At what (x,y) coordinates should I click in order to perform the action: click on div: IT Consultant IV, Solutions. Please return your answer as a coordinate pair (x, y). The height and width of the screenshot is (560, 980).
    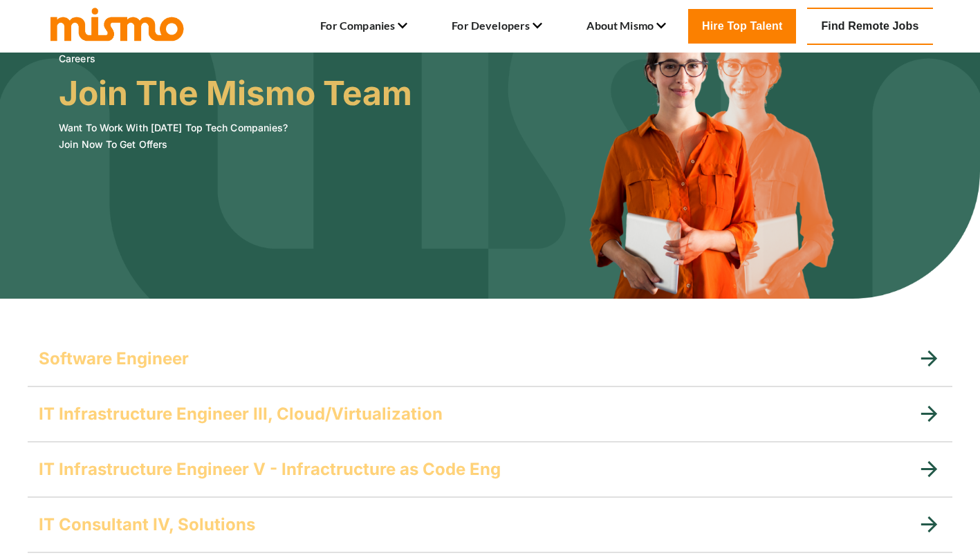
    Looking at the image, I should click on (490, 525).